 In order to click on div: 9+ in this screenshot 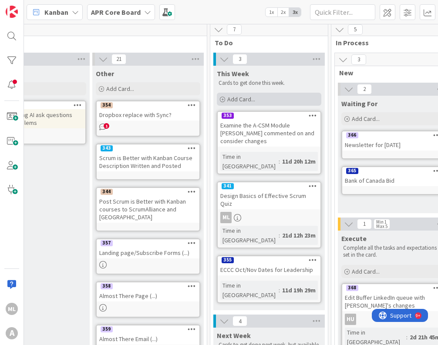, I will do `click(46, 7)`.